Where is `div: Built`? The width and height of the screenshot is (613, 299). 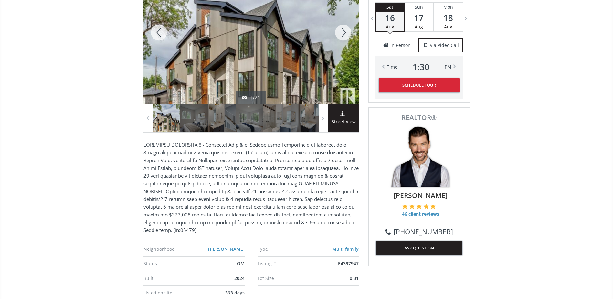
div: Built is located at coordinates (170, 278).